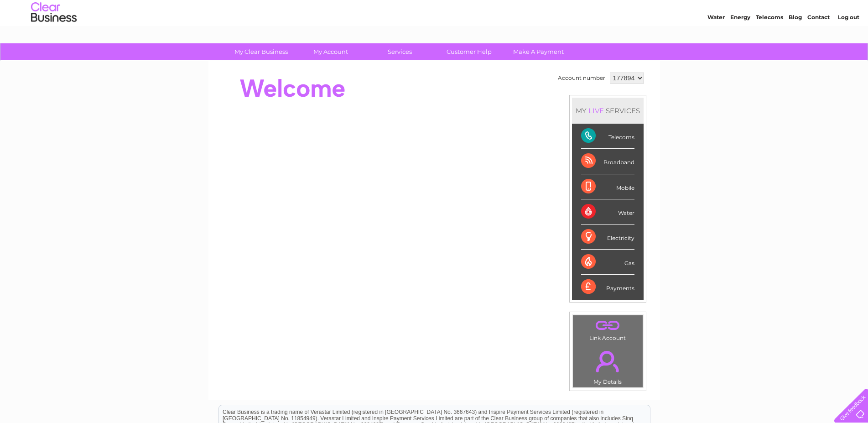 This screenshot has height=423, width=868. What do you see at coordinates (728, 10) in the screenshot?
I see `a: 0333 014 3131` at bounding box center [728, 10].